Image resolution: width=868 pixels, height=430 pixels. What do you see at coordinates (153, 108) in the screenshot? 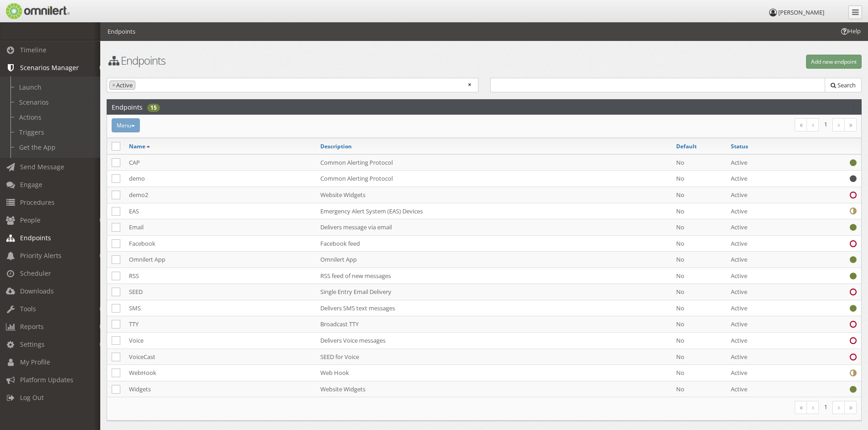
I see `div: 15` at bounding box center [153, 108].